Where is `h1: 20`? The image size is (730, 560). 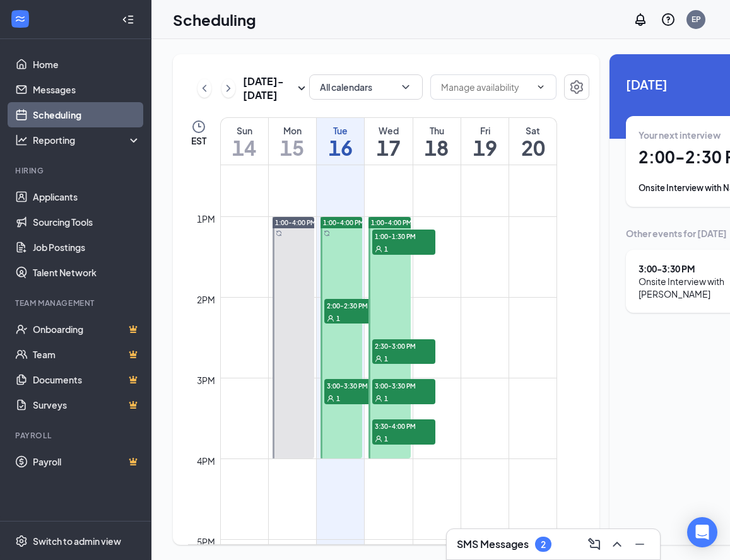 h1: 20 is located at coordinates (532, 148).